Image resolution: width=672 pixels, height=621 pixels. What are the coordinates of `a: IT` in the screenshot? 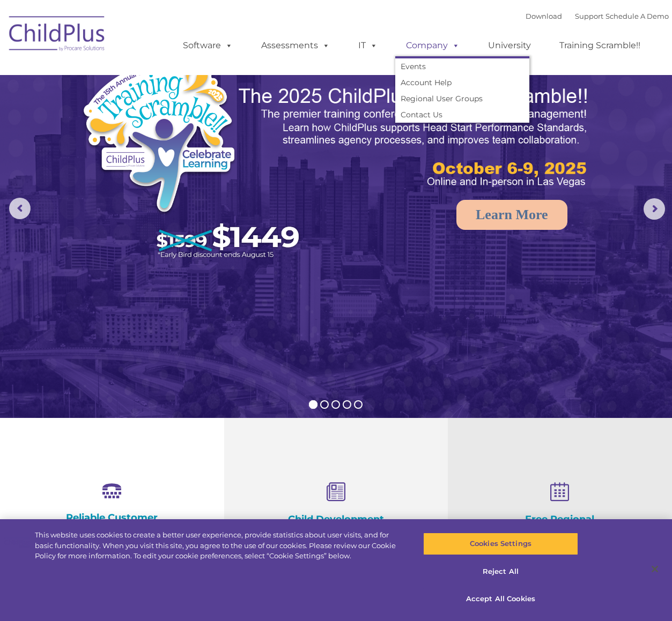 It's located at (368, 46).